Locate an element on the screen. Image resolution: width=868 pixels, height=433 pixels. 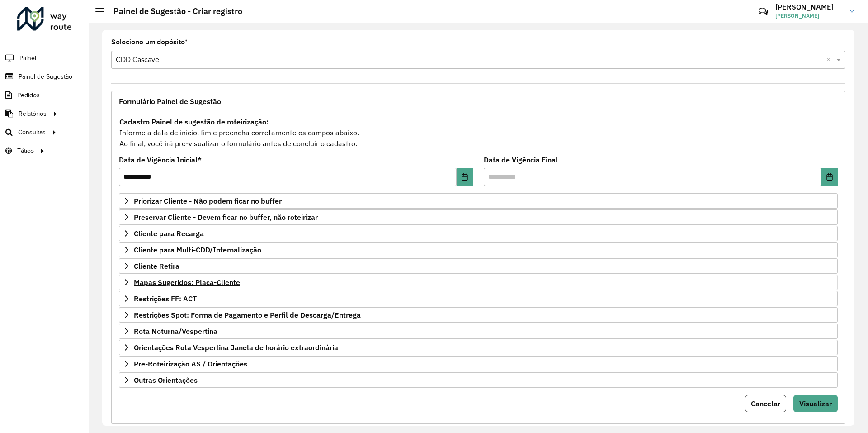
a: Preservar Cliente - Devem ficar no buffer, não roteirizar is located at coordinates (479, 217).